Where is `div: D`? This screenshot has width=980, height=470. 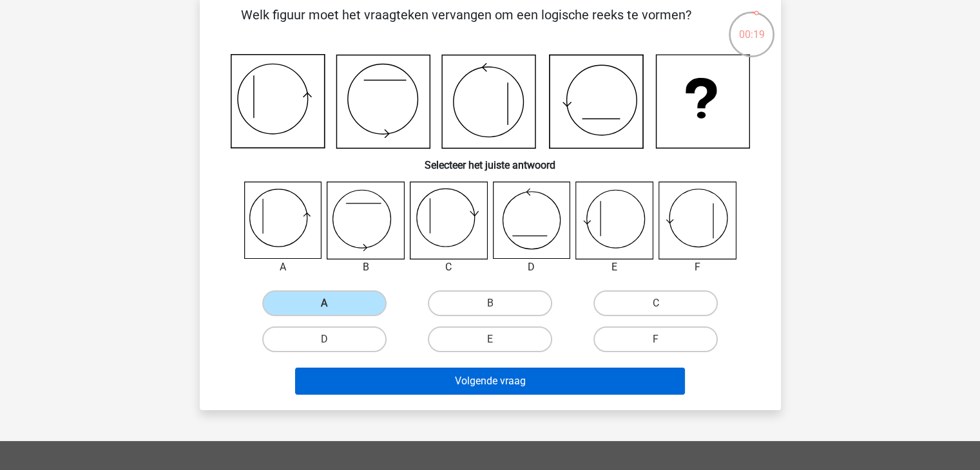 div: D is located at coordinates (531, 267).